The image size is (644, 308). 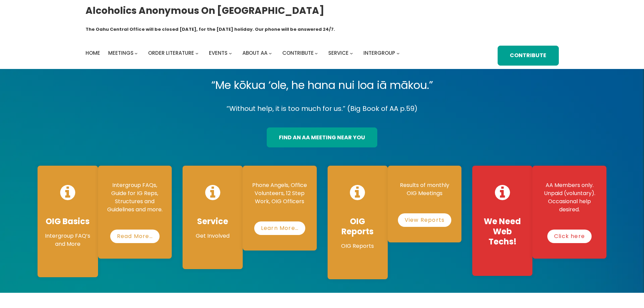 What do you see at coordinates (352, 53) in the screenshot?
I see `button: Service submenu` at bounding box center [352, 53].